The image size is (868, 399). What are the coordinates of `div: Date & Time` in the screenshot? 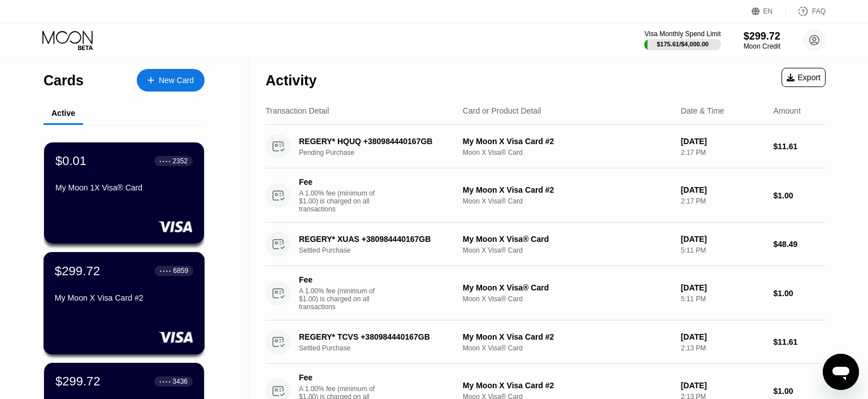 It's located at (702, 110).